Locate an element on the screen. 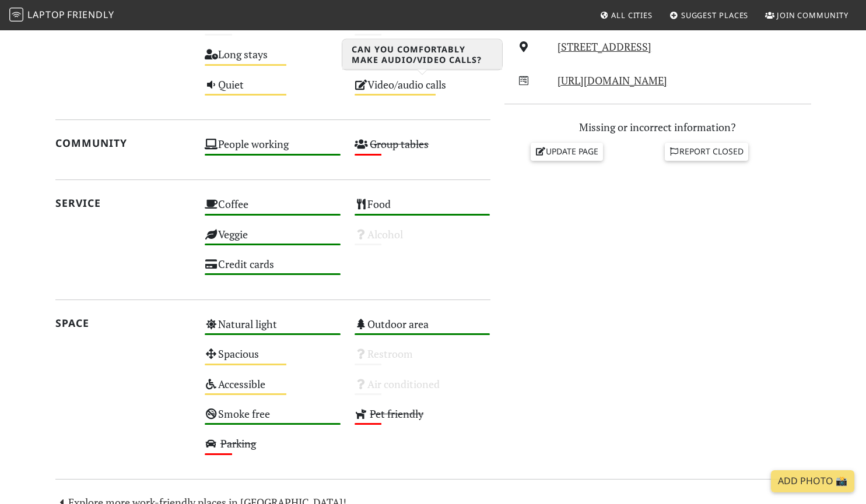 This screenshot has height=504, width=866. a: Suggest Places is located at coordinates (709, 15).